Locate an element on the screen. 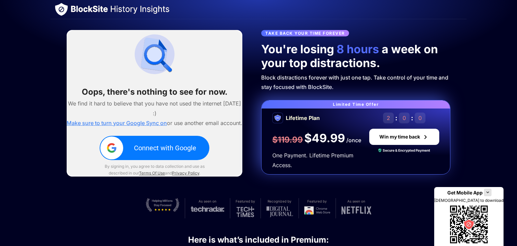 This screenshot has height=246, width=517. div: Here is what’s included in Premium: is located at coordinates (259, 240).